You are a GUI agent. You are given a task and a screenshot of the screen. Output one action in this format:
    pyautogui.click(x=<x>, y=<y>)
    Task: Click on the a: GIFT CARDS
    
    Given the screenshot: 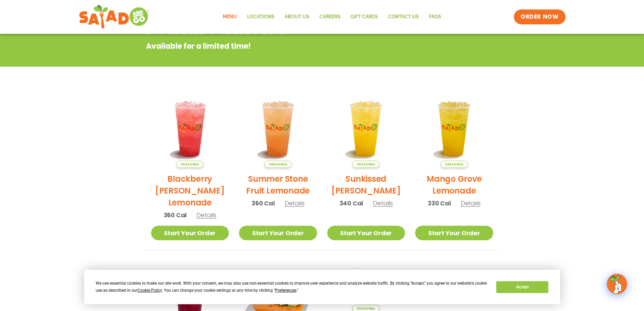 What is the action you would take?
    pyautogui.click(x=364, y=17)
    